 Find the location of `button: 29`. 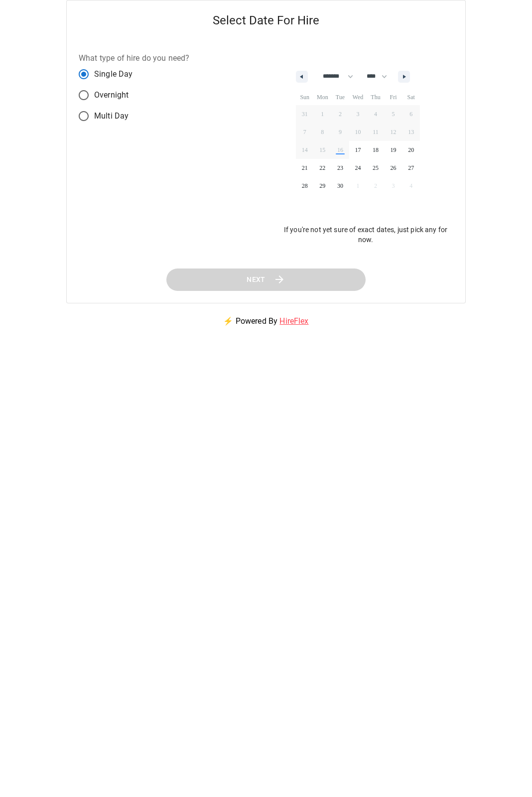

button: 29 is located at coordinates (322, 186).